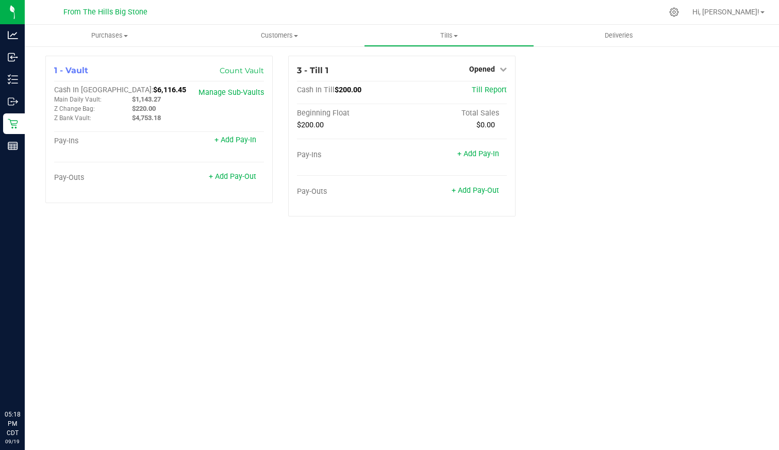 The width and height of the screenshot is (779, 450). What do you see at coordinates (489, 90) in the screenshot?
I see `a: Till Report` at bounding box center [489, 90].